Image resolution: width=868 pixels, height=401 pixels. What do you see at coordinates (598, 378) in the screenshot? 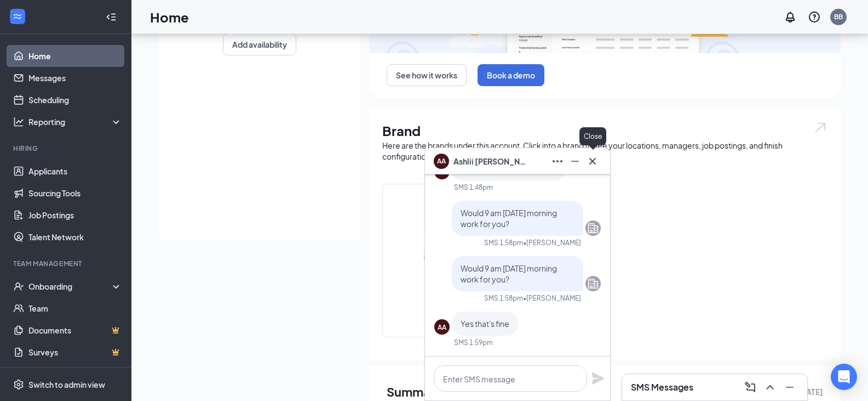
I see `button: Plane` at bounding box center [598, 378].